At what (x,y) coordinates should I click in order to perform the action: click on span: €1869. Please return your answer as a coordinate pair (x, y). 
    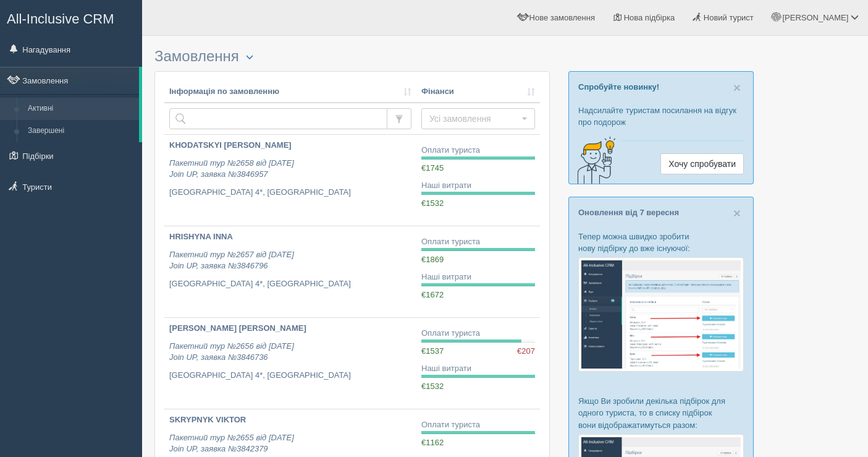
    Looking at the image, I should click on (432, 259).